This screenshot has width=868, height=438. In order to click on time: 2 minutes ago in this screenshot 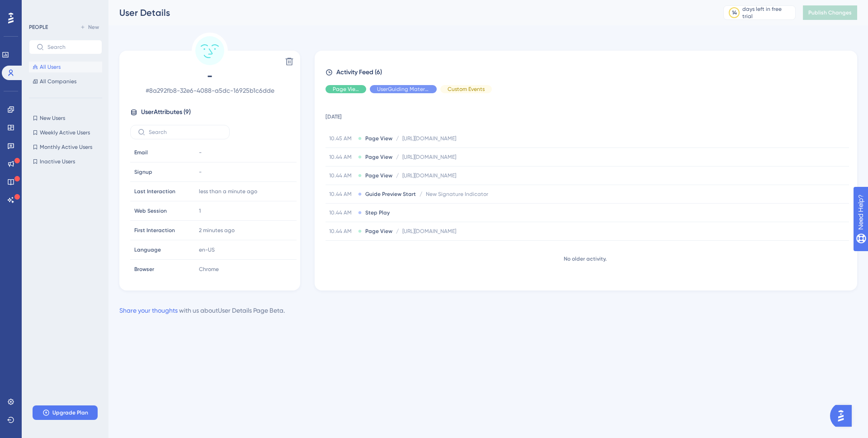, I will do `click(217, 230)`.